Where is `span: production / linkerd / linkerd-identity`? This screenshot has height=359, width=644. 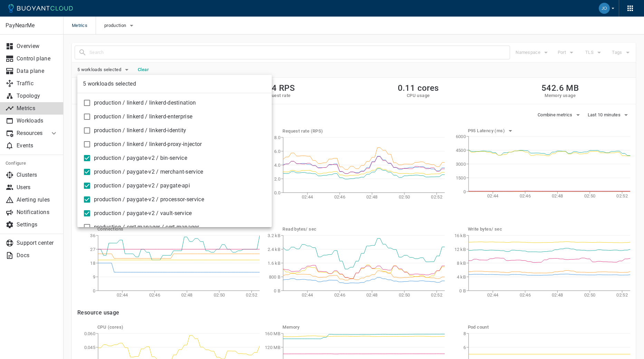
span: production / linkerd / linkerd-identity is located at coordinates (180, 131).